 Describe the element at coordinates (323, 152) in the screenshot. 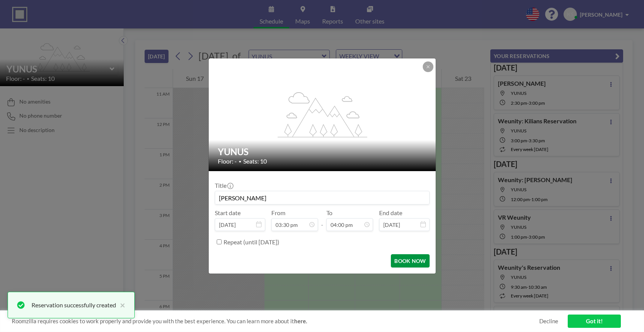

I see `h2: YUNUS` at that location.